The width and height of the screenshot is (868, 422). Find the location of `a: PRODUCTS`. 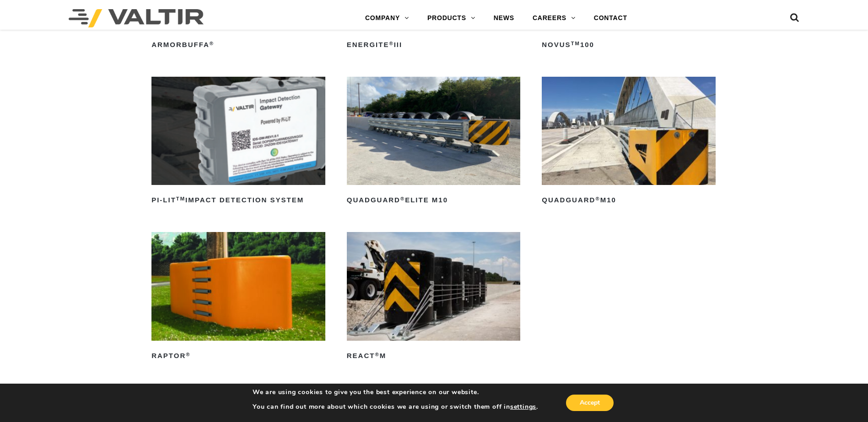

a: PRODUCTS is located at coordinates (451, 19).